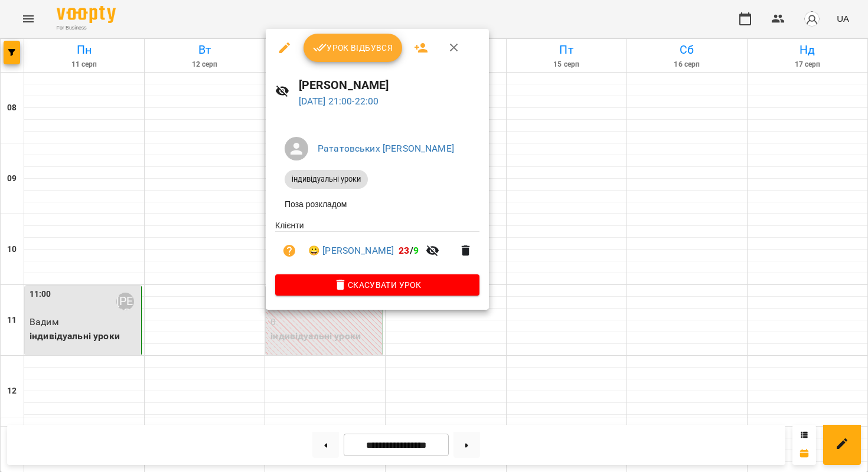 The width and height of the screenshot is (868, 472). Describe the element at coordinates (404, 251) in the screenshot. I see `span: 23` at that location.